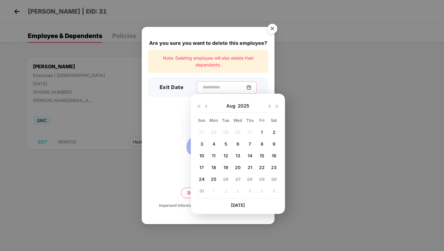  What do you see at coordinates (226, 155) in the screenshot?
I see `span: 12` at bounding box center [226, 155].